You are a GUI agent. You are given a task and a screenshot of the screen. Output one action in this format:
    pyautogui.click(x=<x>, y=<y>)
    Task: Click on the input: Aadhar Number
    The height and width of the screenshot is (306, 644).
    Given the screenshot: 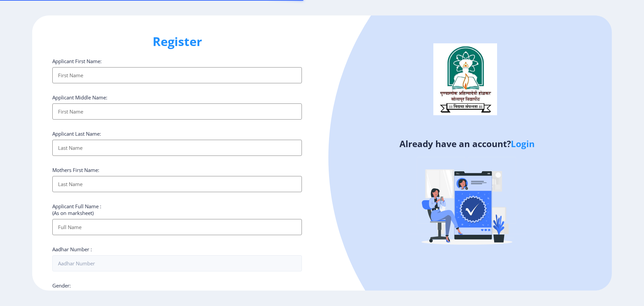 What is the action you would take?
    pyautogui.click(x=177, y=263)
    